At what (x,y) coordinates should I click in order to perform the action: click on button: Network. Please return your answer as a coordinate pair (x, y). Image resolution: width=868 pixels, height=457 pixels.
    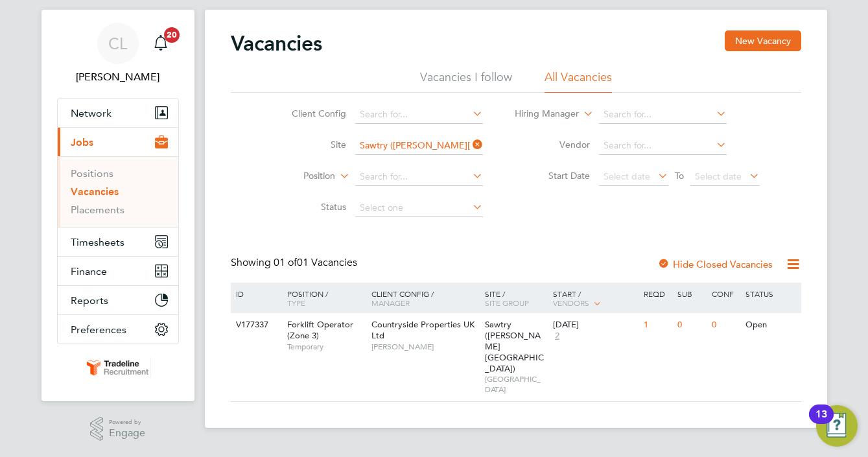
    Looking at the image, I should click on (118, 113).